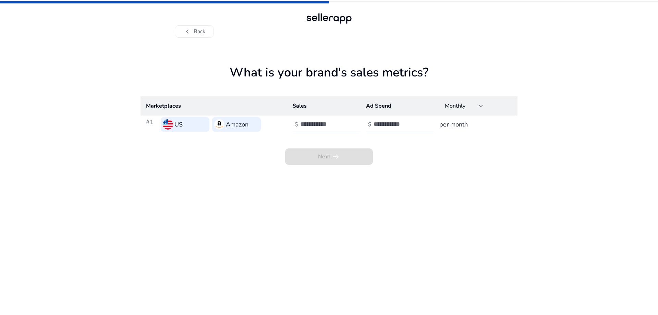 The image size is (658, 315). What do you see at coordinates (168, 124) in the screenshot?
I see `img: us.svg` at bounding box center [168, 124].